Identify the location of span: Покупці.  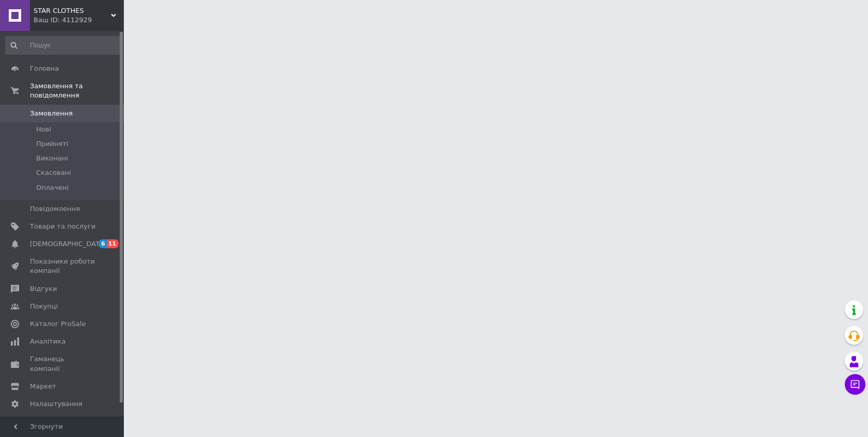
(44, 306).